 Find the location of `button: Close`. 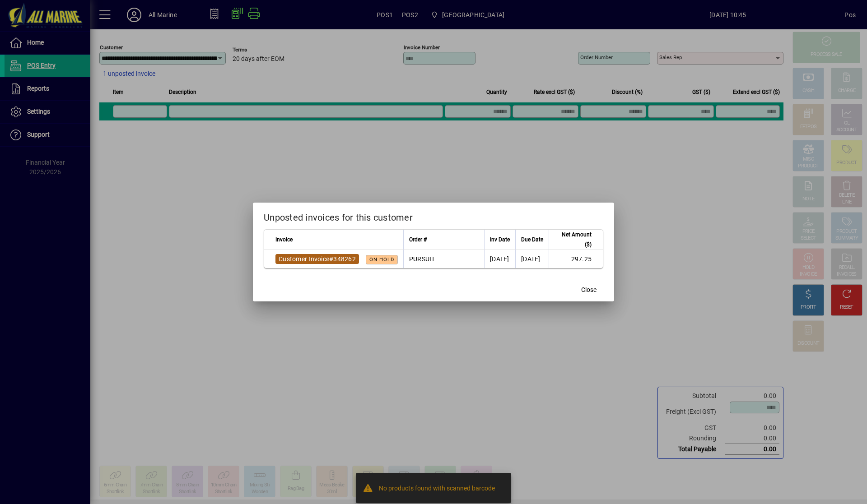

button: Close is located at coordinates (589, 290).